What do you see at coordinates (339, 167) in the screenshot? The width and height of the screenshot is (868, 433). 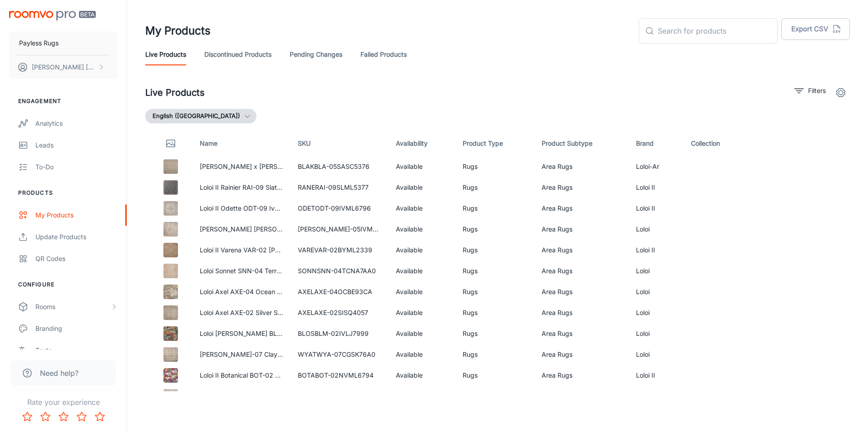 I see `td: BLAKBLA-05SASC5376` at bounding box center [339, 167].